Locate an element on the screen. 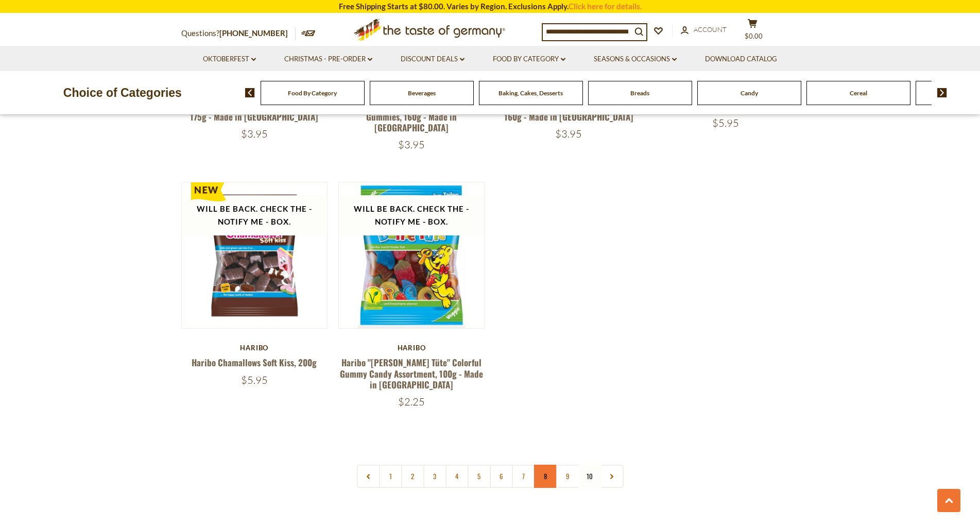 The width and height of the screenshot is (980, 526). img: next arrow is located at coordinates (942, 92).